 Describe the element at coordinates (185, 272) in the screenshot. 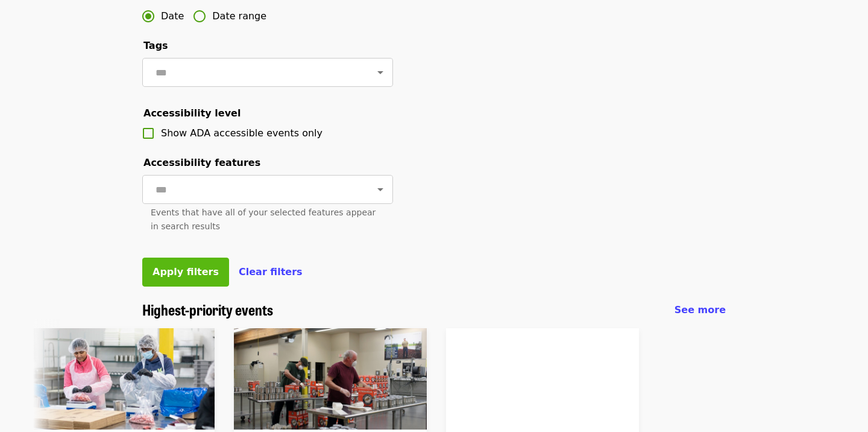

I see `span: Apply filters` at that location.